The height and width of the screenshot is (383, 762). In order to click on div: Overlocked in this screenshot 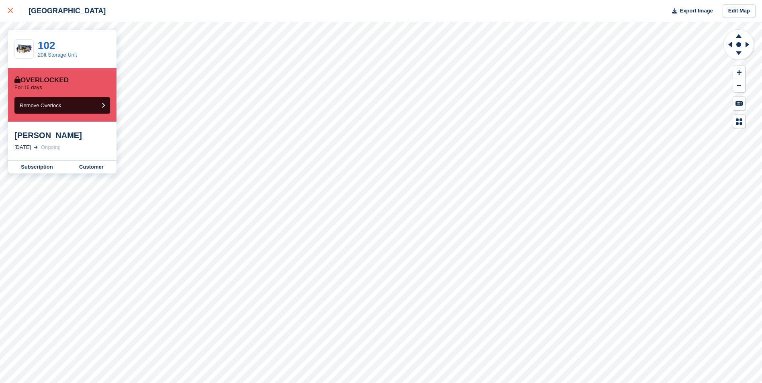, I will do `click(41, 80)`.